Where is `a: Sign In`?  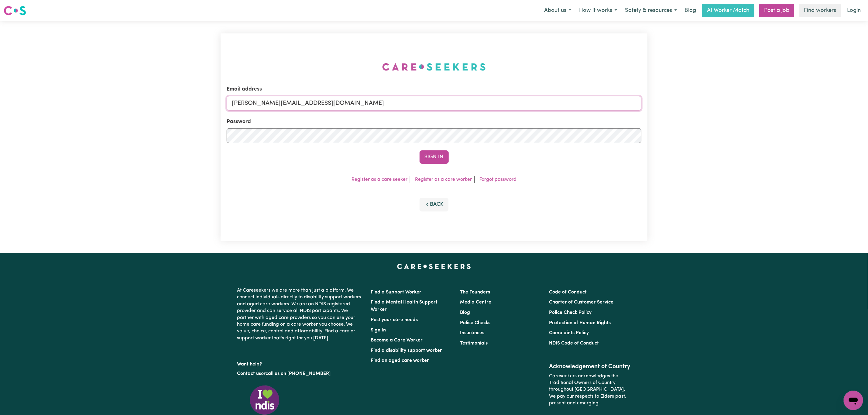
a: Sign In is located at coordinates (379, 330).